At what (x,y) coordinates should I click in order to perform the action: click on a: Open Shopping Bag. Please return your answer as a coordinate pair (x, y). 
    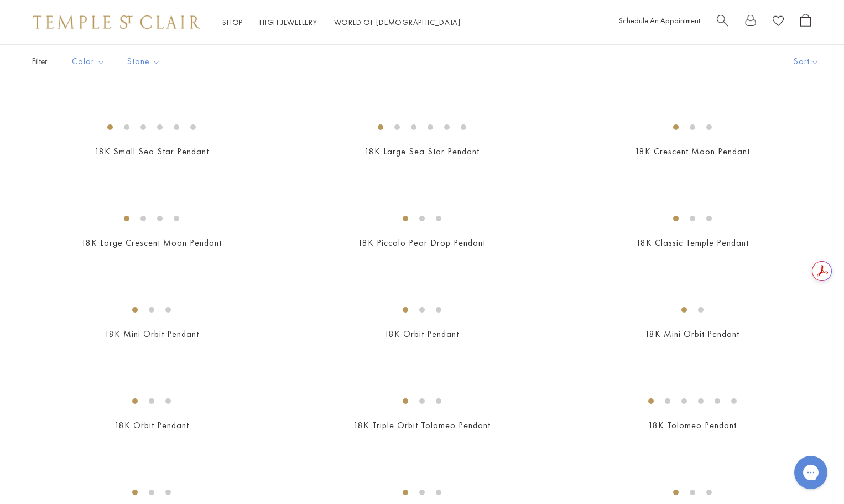
    Looking at the image, I should click on (806, 22).